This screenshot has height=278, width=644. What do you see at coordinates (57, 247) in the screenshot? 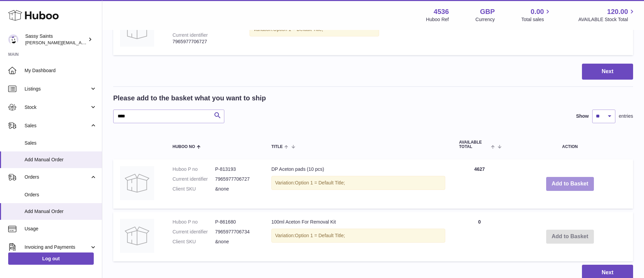
I see `span: Invoicing and Payments` at bounding box center [57, 247].